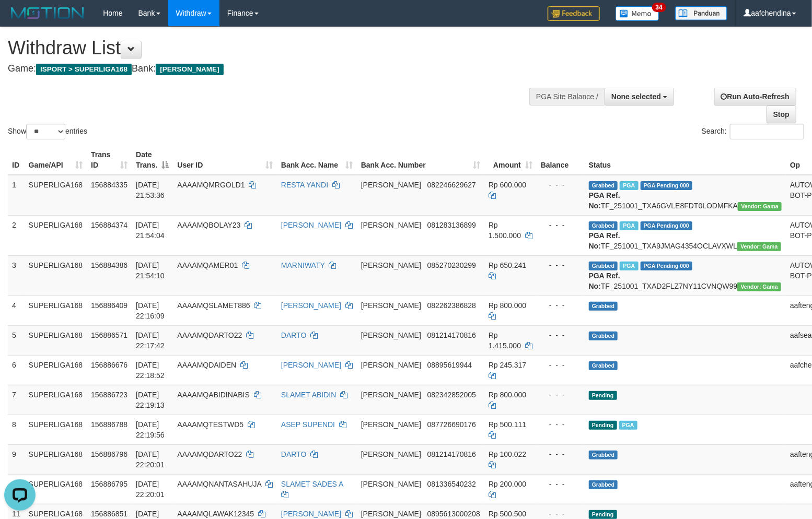  I want to click on img: panduan.png, so click(701, 13).